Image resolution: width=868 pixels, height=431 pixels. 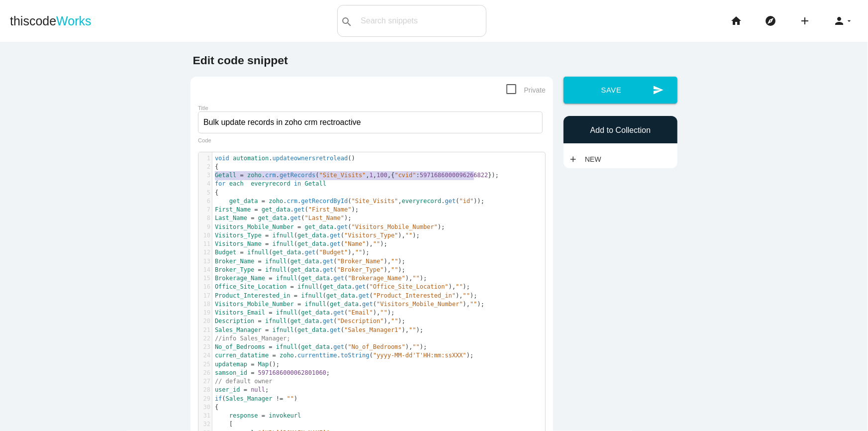 I want to click on span: "Product_Interested_in", so click(x=414, y=296).